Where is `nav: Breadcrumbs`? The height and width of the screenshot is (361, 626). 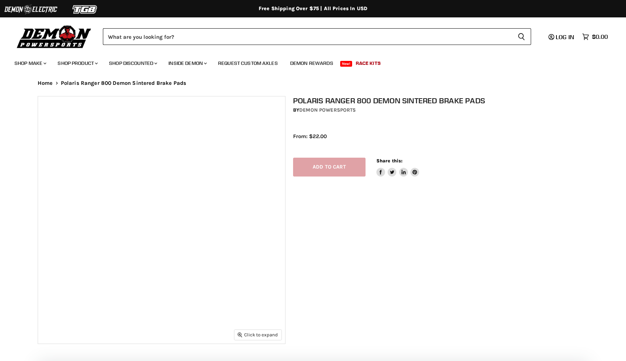
nav: Breadcrumbs is located at coordinates (313, 83).